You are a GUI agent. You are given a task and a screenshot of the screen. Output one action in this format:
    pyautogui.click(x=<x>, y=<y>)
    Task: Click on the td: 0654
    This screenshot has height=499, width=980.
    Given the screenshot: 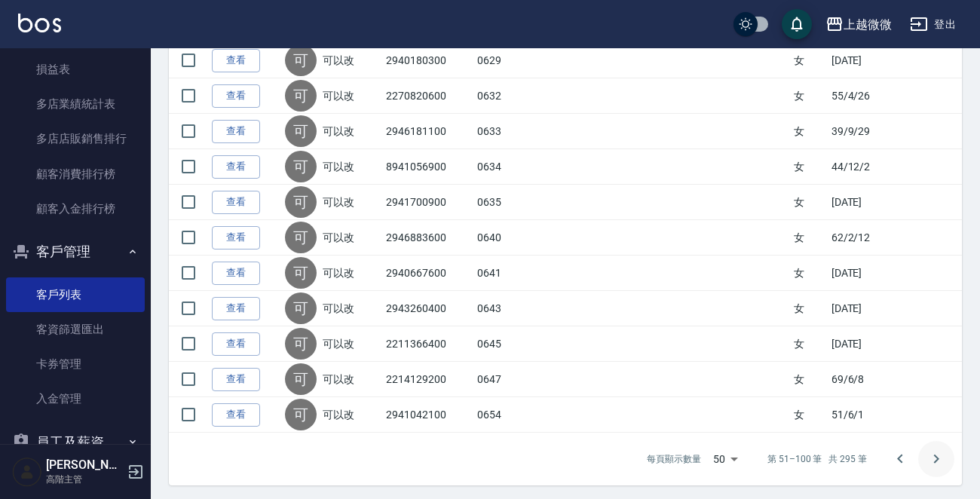 What is the action you would take?
    pyautogui.click(x=506, y=415)
    